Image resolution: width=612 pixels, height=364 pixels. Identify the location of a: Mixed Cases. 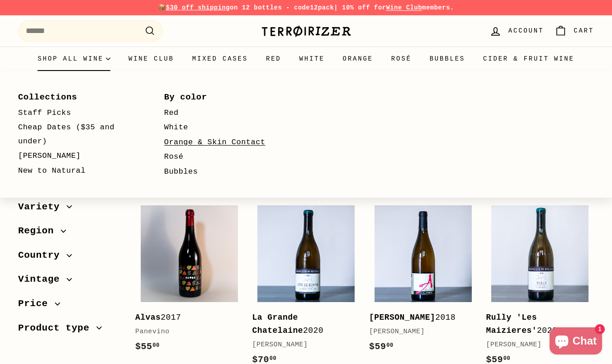
(220, 59).